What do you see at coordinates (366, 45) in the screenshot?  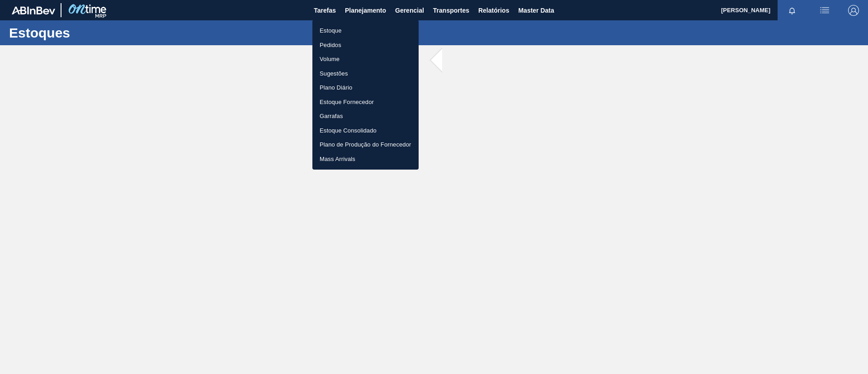 I see `a: Pedidos` at bounding box center [366, 45].